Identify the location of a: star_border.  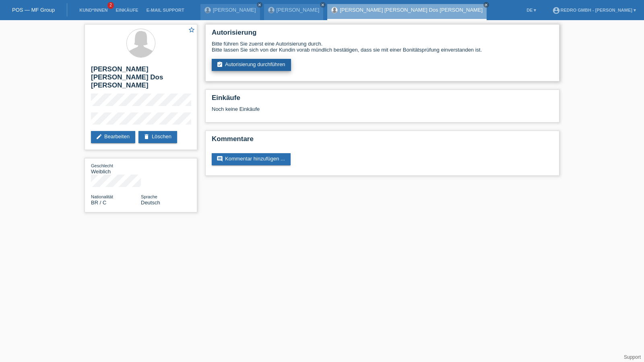
(192, 30).